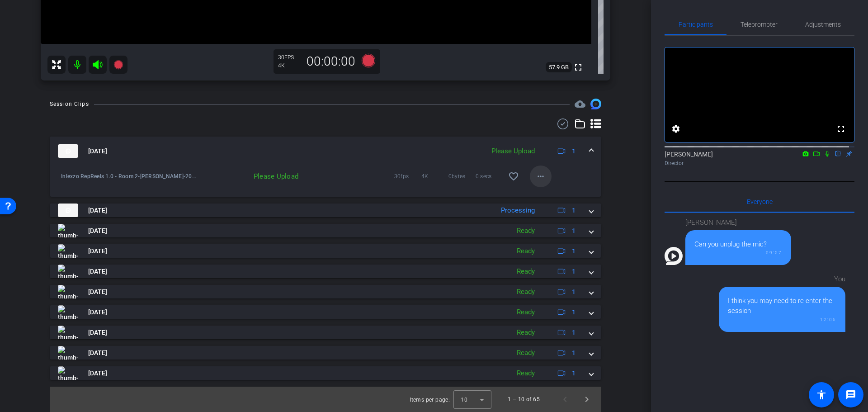  I want to click on mat-icon: message, so click(851, 395).